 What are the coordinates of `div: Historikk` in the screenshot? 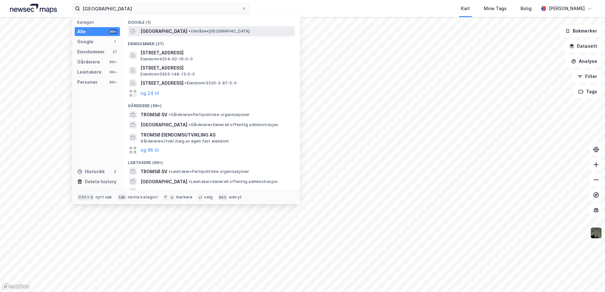 It's located at (91, 172).